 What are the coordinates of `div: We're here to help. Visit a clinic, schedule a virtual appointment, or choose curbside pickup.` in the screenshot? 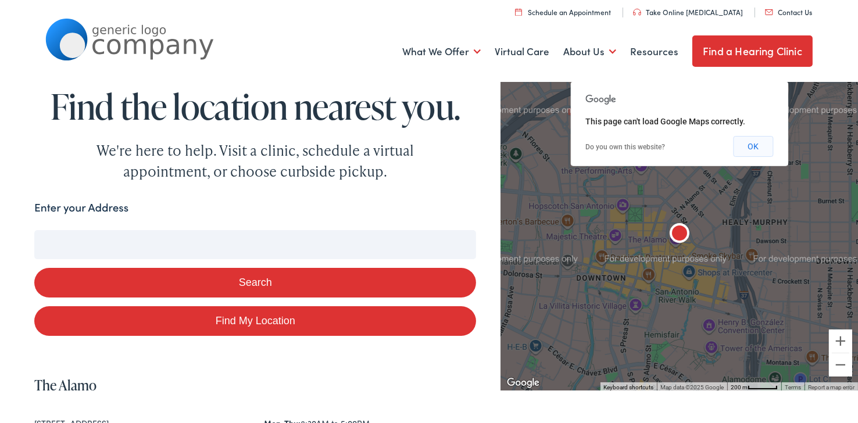 It's located at (255, 161).